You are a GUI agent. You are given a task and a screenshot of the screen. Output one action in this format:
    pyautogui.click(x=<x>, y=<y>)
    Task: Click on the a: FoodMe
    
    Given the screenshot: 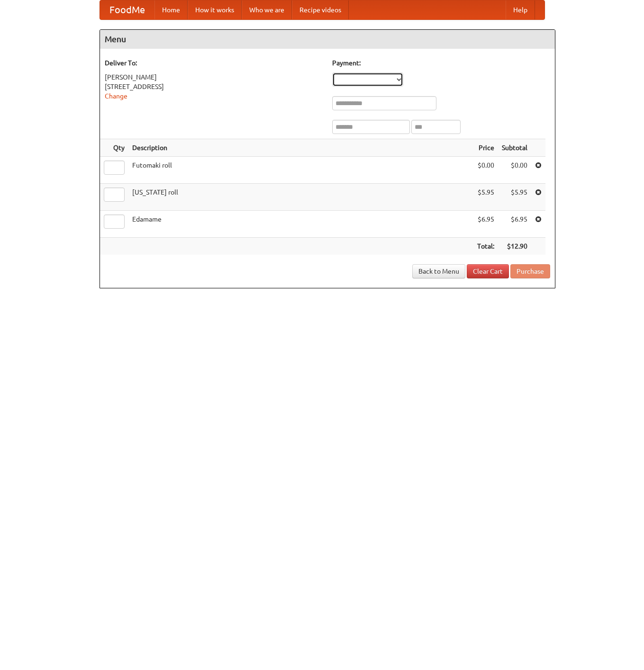 What is the action you would take?
    pyautogui.click(x=127, y=10)
    